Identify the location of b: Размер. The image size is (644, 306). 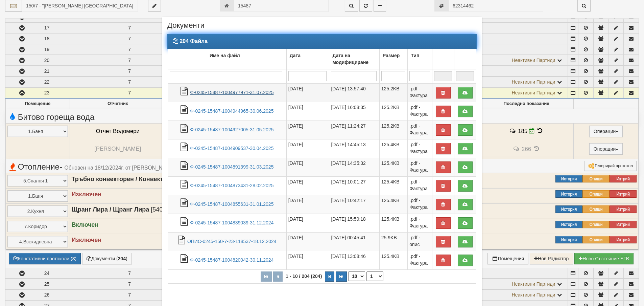
(391, 55).